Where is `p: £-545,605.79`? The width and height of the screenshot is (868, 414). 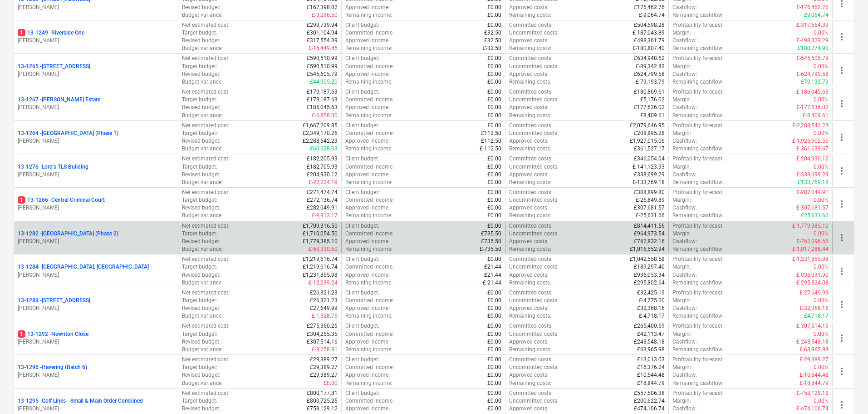 p: £-545,605.79 is located at coordinates (812, 58).